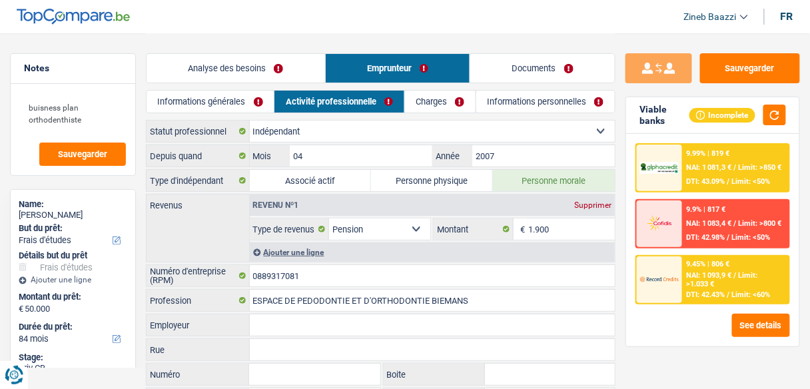  I want to click on label: Boite, so click(434, 374).